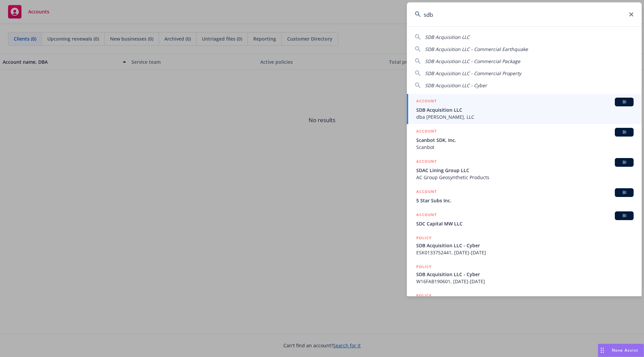 Image resolution: width=644 pixels, height=357 pixels. I want to click on span: SDAC Lining Group LLC, so click(525, 170).